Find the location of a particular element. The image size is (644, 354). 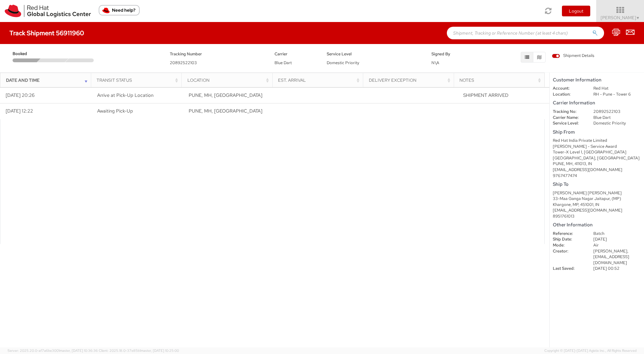

div: PUNE, MH, 411013, IN is located at coordinates (596, 164).